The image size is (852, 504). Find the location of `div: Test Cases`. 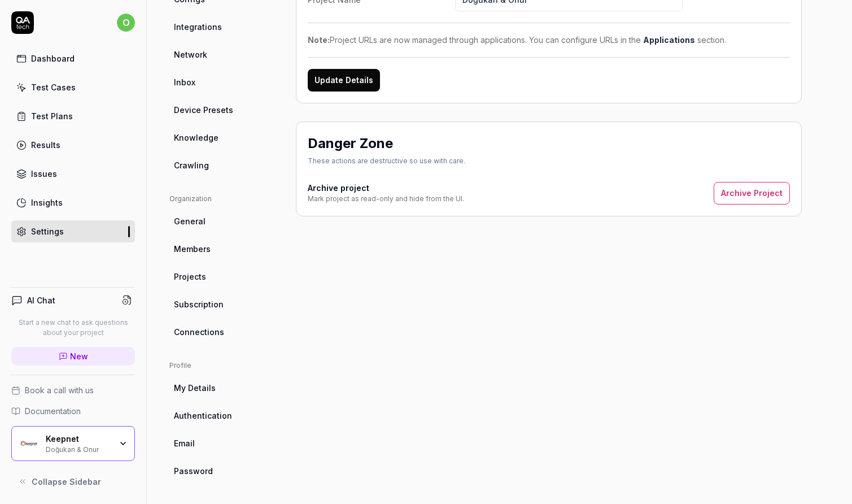

div: Test Cases is located at coordinates (53, 87).